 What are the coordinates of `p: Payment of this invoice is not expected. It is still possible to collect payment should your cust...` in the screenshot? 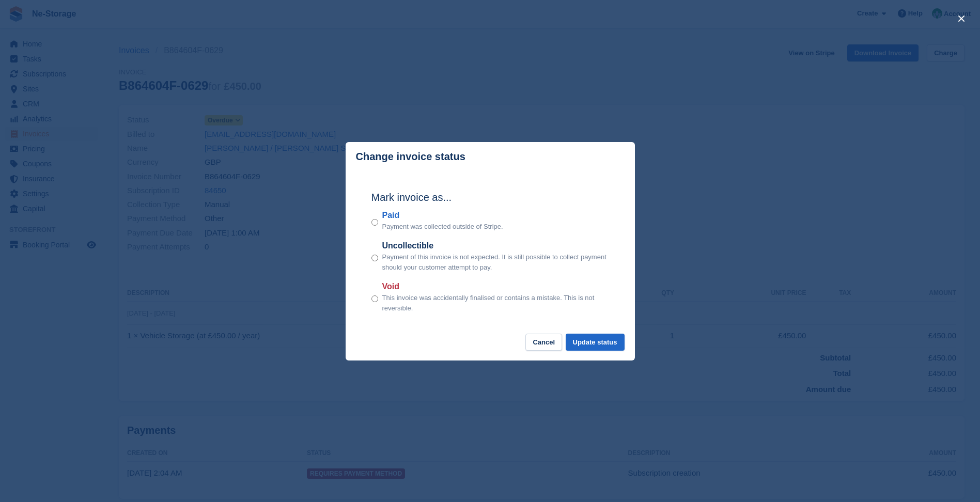 It's located at (495, 262).